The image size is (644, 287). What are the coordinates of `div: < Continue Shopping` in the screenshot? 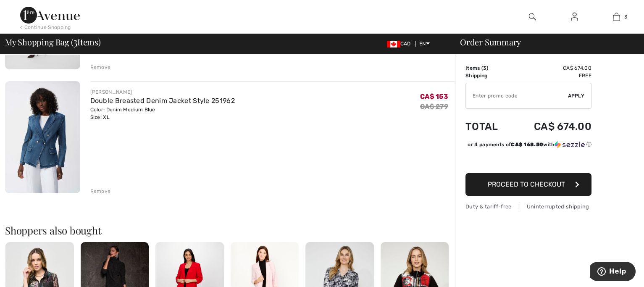 It's located at (46, 27).